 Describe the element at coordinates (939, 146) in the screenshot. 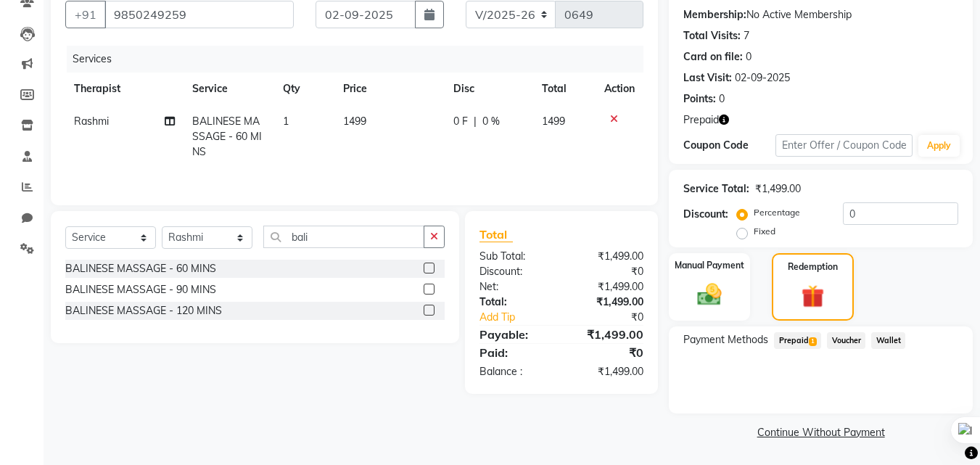

I see `button: Apply` at that location.